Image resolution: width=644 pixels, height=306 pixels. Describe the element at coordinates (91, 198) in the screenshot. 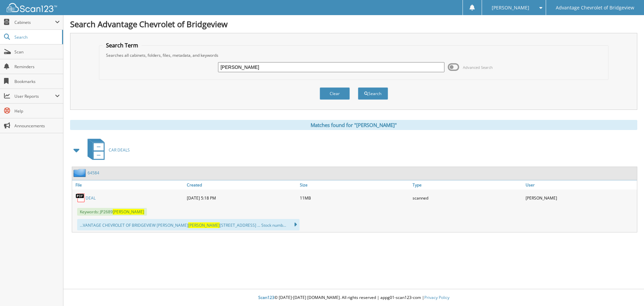

I see `a: DEAL` at that location.